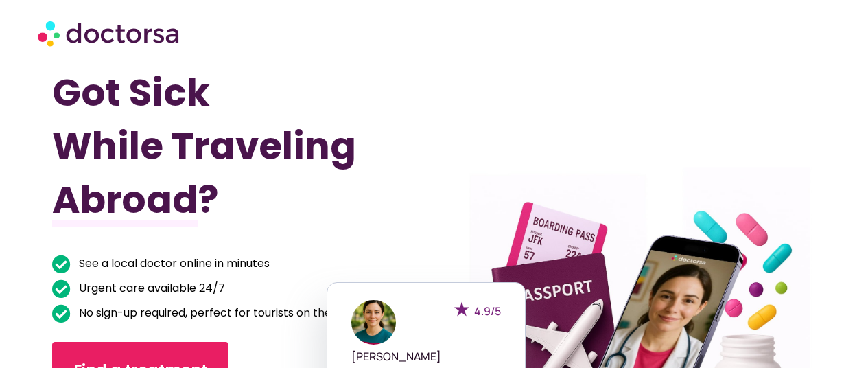  Describe the element at coordinates (214, 147) in the screenshot. I see `h1: Got Sick While Traveling Abroad?` at that location.